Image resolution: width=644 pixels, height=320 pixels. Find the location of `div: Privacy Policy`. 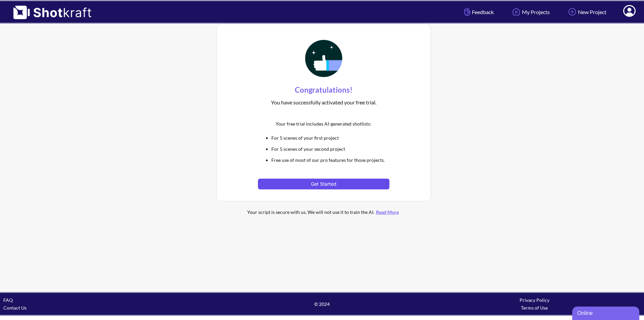

div: Privacy Policy is located at coordinates (534, 300).